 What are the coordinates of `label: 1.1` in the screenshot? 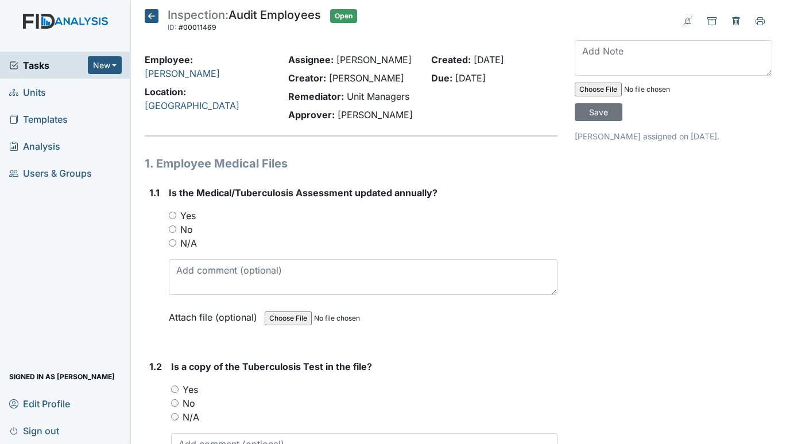 It's located at (154, 193).